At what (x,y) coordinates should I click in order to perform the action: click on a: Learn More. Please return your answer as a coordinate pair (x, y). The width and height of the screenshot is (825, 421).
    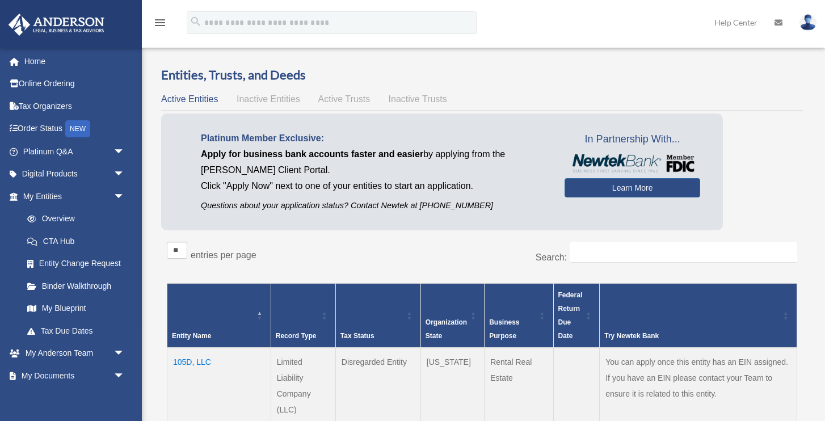
    Looking at the image, I should click on (632, 188).